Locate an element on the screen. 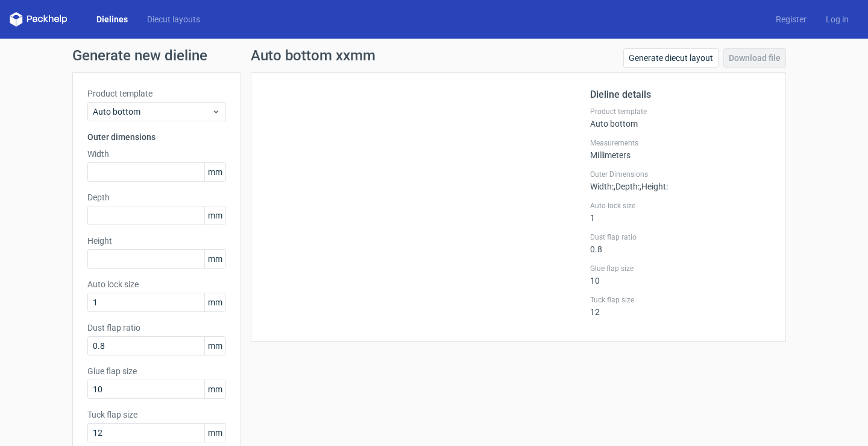 This screenshot has height=446, width=868. h1: Auto bottom xxmm is located at coordinates (313, 55).